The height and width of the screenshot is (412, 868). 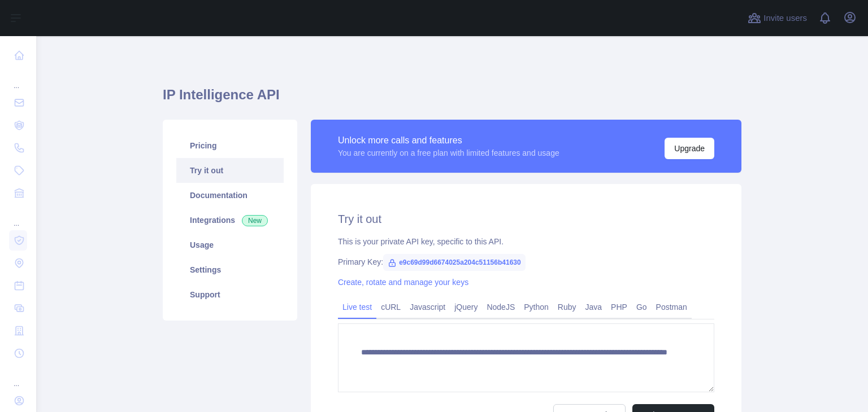 I want to click on button: Upgrade, so click(x=689, y=148).